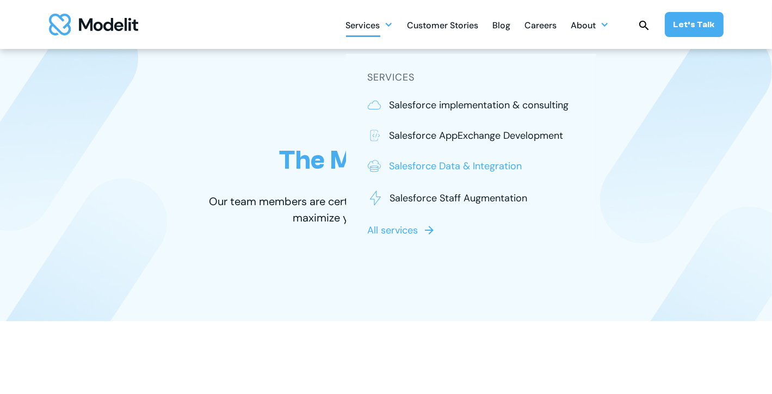  What do you see at coordinates (694, 24) in the screenshot?
I see `a: Let’s Talk` at bounding box center [694, 24].